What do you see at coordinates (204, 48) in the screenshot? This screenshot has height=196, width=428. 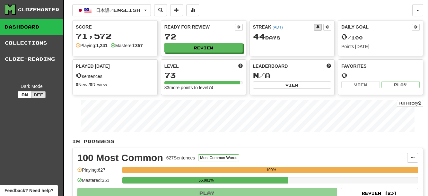 I see `button: Review` at bounding box center [204, 48].